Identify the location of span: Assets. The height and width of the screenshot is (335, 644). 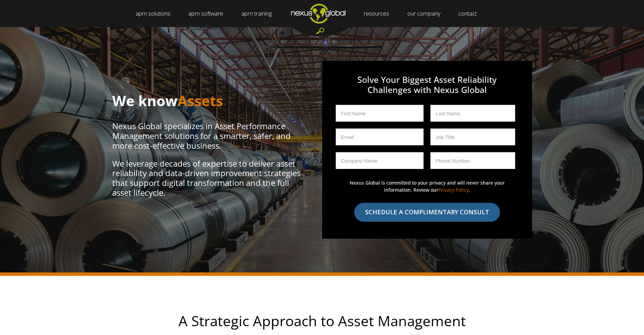
(200, 100).